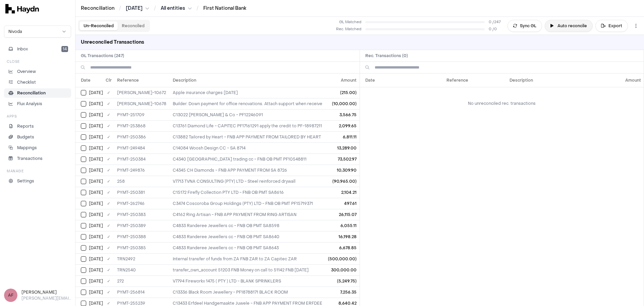  Describe the element at coordinates (341, 247) in the screenshot. I see `td: 6,678.85` at that location.